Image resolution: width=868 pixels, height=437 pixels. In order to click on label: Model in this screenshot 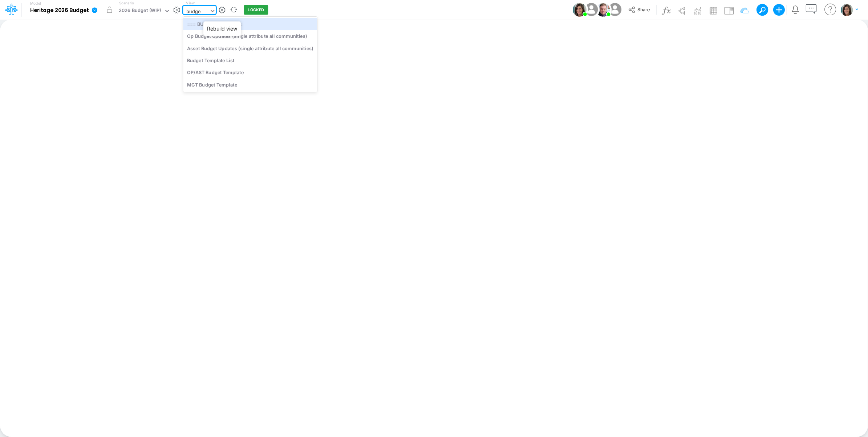, I will do `click(36, 4)`.